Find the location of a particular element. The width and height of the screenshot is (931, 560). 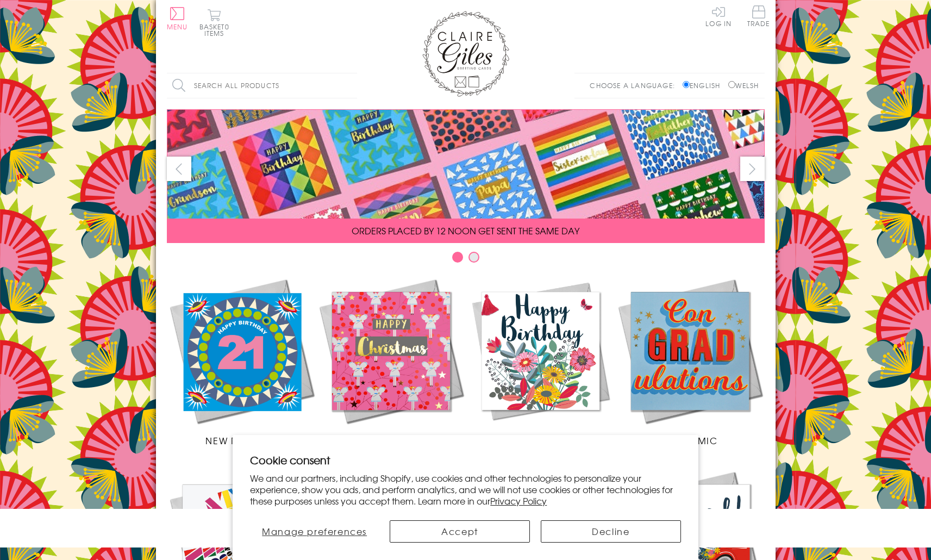

a: Trade is located at coordinates (759, 17).